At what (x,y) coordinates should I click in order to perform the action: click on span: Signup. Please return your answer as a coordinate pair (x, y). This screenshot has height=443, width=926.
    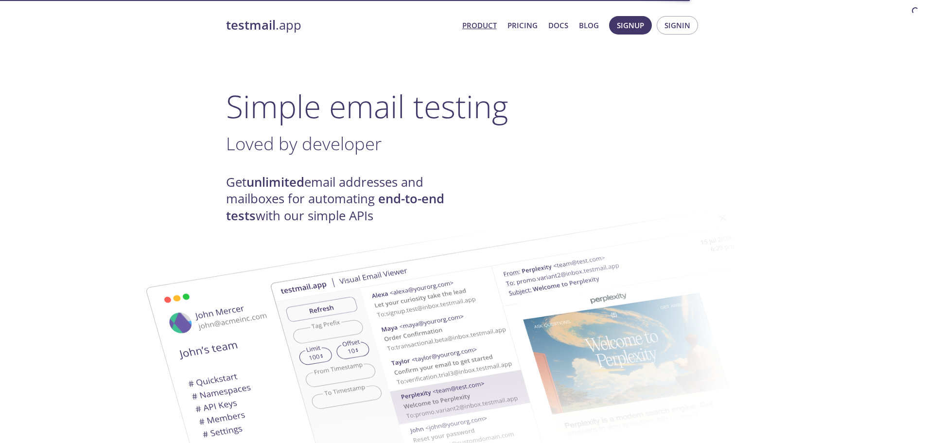
    Looking at the image, I should click on (630, 25).